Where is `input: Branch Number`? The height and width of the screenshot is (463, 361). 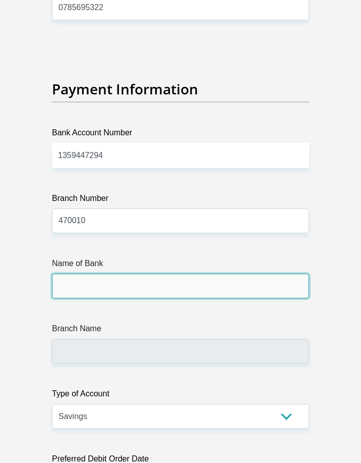 input: Branch Number is located at coordinates (181, 221).